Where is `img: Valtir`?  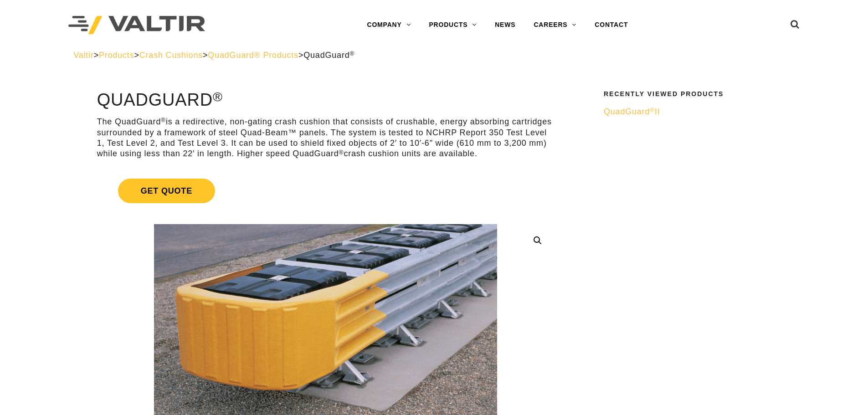
img: Valtir is located at coordinates (137, 25).